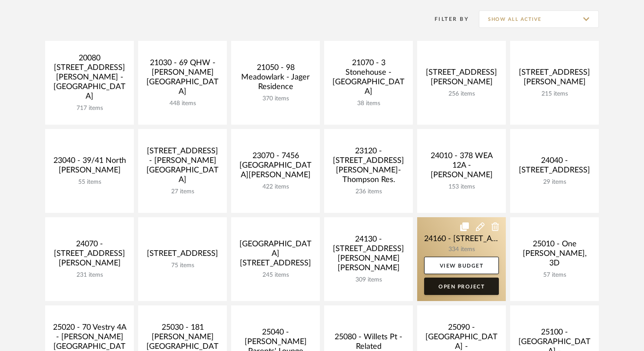  I want to click on div: 245 items, so click(275, 275).